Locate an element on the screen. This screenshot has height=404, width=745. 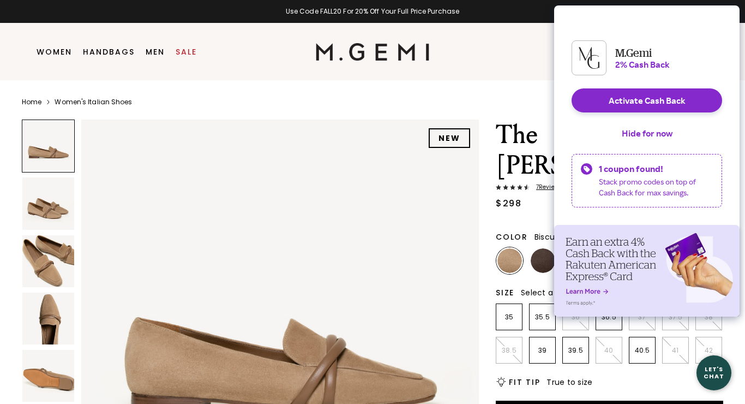
p: 40.5 is located at coordinates (642, 350).